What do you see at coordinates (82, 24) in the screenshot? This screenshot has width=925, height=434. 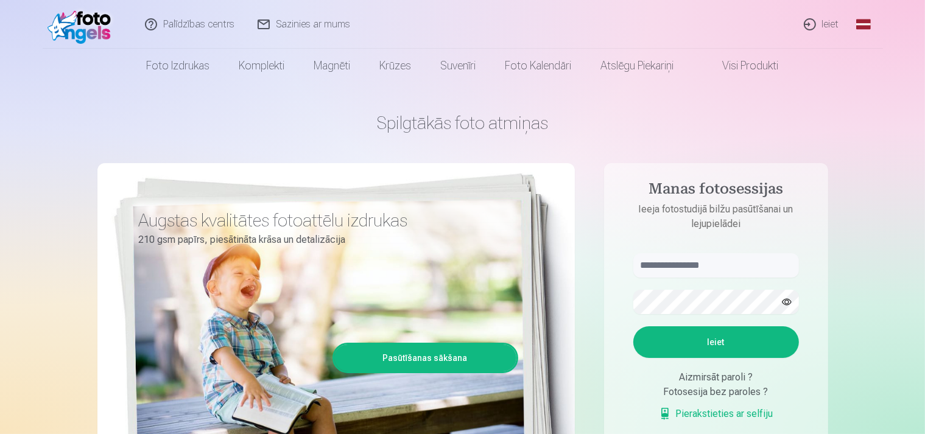 I see `img: /fa1` at bounding box center [82, 24].